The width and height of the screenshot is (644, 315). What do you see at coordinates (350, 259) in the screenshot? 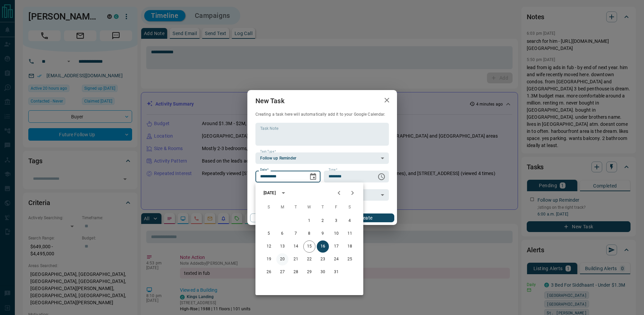
I see `button: 25` at bounding box center [350, 259].